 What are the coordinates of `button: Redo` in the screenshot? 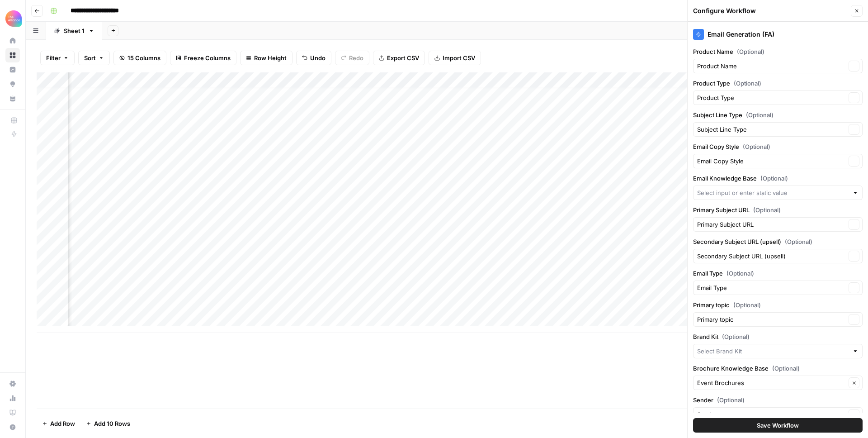 It's located at (352, 58).